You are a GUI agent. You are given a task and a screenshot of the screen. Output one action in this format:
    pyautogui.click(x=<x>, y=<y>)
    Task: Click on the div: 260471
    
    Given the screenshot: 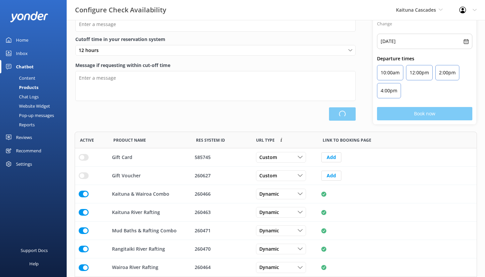 What is the action you would take?
    pyautogui.click(x=221, y=231)
    